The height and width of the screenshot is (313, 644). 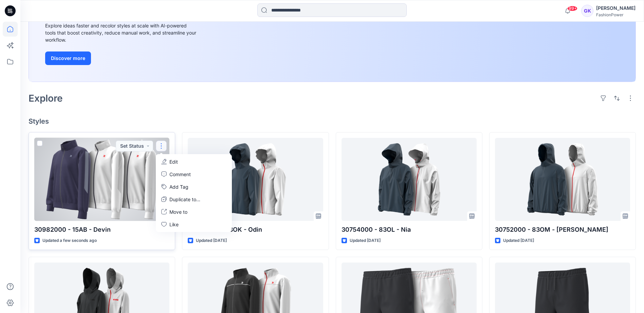 I want to click on a: 30754000 - 83OL - Nia, so click(x=409, y=179).